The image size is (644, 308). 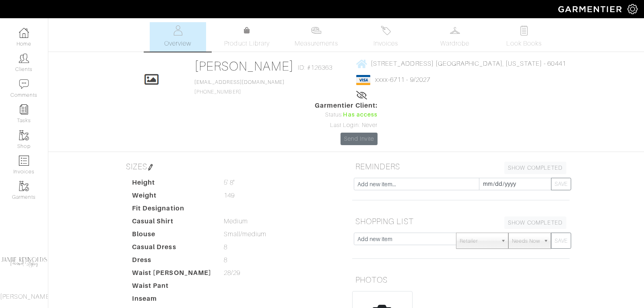 I want to click on a: Send Invite, so click(x=359, y=139).